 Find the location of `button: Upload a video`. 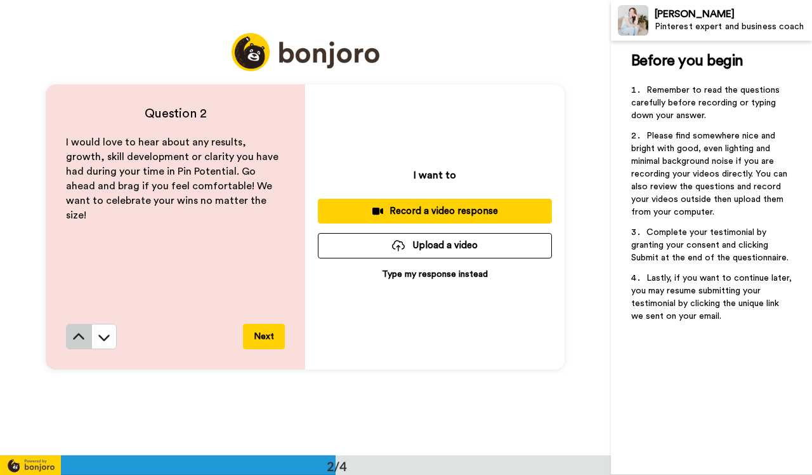

button: Upload a video is located at coordinates (435, 245).